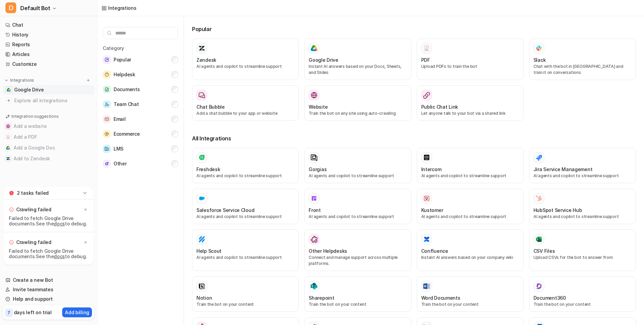 This screenshot has width=644, height=325. I want to click on img: Add a website, so click(8, 126).